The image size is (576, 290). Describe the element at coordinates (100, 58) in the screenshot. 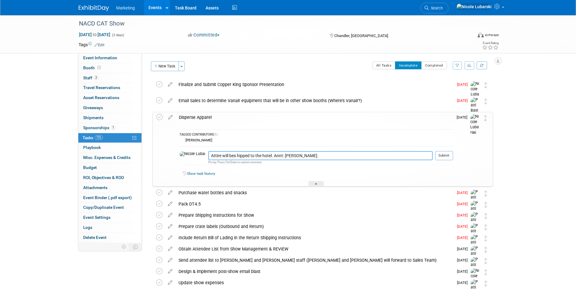

I see `span: Event Information` at that location.